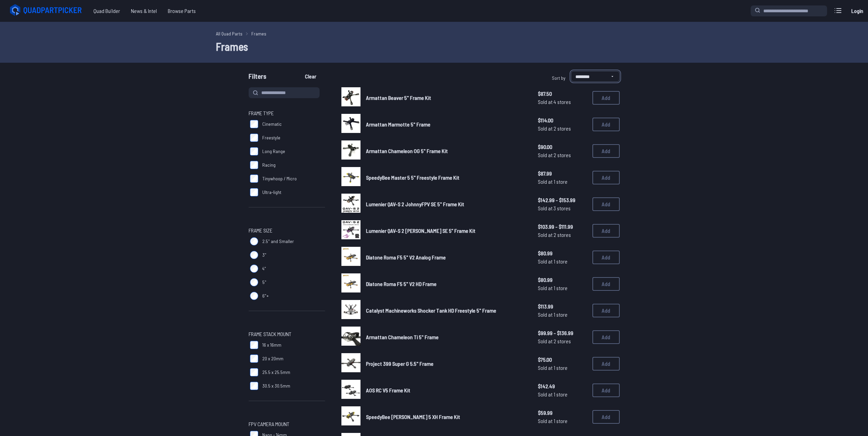 The height and width of the screenshot is (436, 868). What do you see at coordinates (447, 178) in the screenshot?
I see `a: SpeedyBee Master 5 5" Freestyle Frame Kit` at bounding box center [447, 178].